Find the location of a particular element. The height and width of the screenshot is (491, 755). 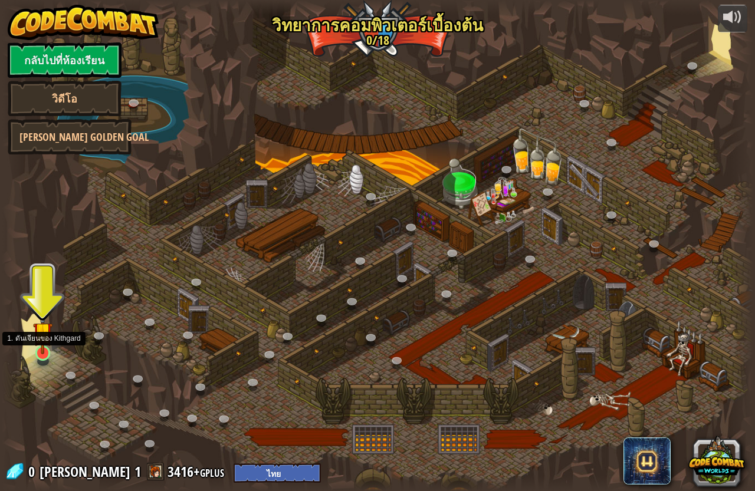

img: level-banner-started.png is located at coordinates (42, 332).